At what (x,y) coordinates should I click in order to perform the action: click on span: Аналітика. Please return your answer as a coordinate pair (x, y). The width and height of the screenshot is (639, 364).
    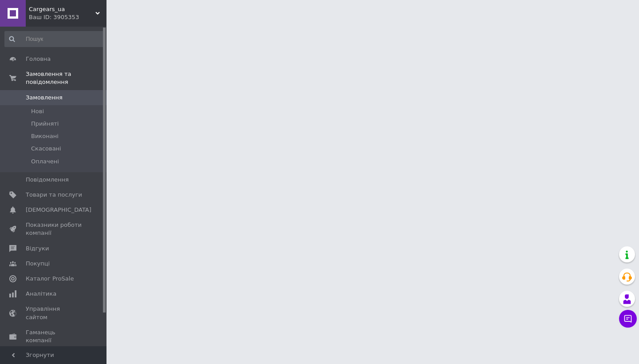
    Looking at the image, I should click on (41, 294).